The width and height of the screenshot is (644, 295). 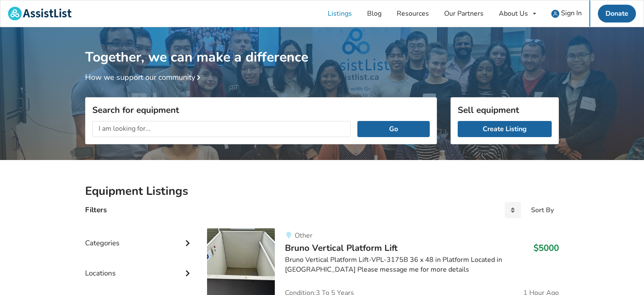 What do you see at coordinates (464, 14) in the screenshot?
I see `a: Our Partners` at bounding box center [464, 14].